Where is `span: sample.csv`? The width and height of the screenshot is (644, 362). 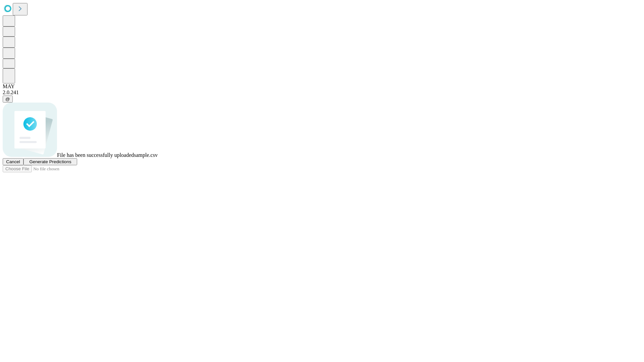 span: sample.csv is located at coordinates (145, 155).